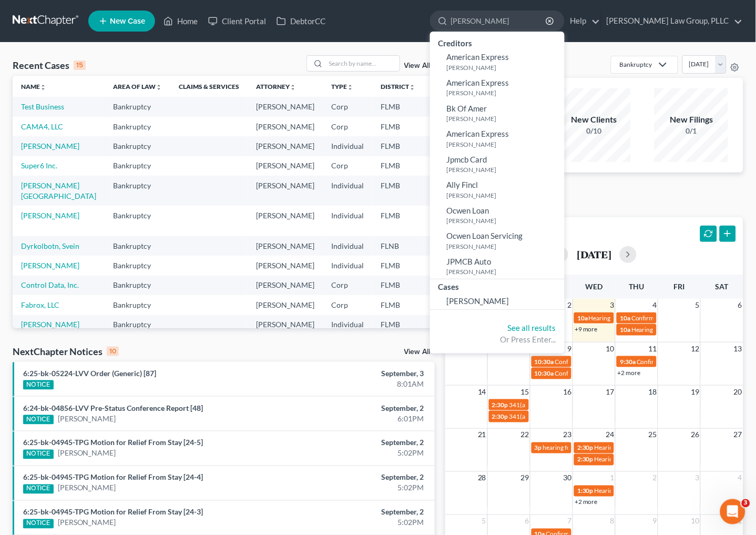  What do you see at coordinates (467, 109) in the screenshot?
I see `span: Bk Of Amer` at bounding box center [467, 109].